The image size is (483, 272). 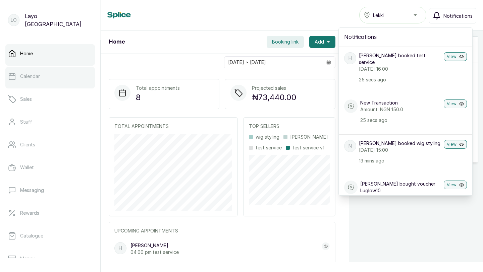 I want to click on p: Rewards, so click(x=30, y=213).